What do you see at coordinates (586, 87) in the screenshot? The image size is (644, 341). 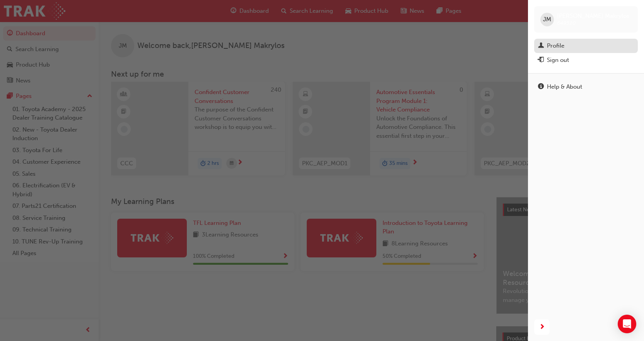 I see `a: Help & About` at bounding box center [586, 87].